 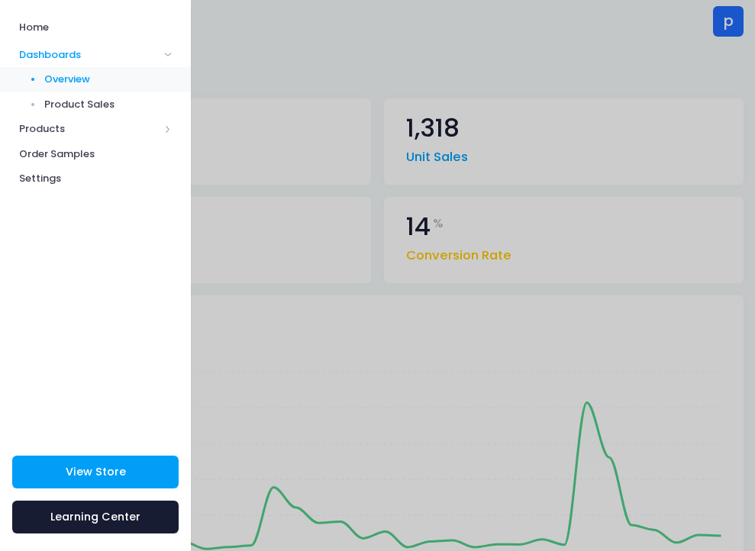 What do you see at coordinates (95, 179) in the screenshot?
I see `span: Settings` at bounding box center [95, 179].